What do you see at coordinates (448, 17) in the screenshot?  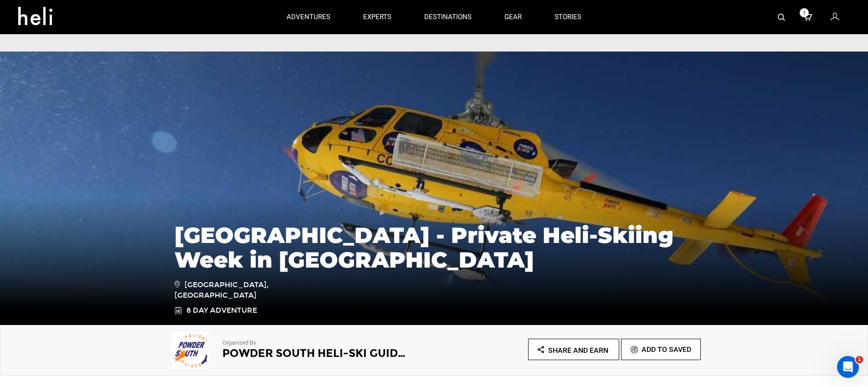 I see `p: destinations` at bounding box center [448, 17].